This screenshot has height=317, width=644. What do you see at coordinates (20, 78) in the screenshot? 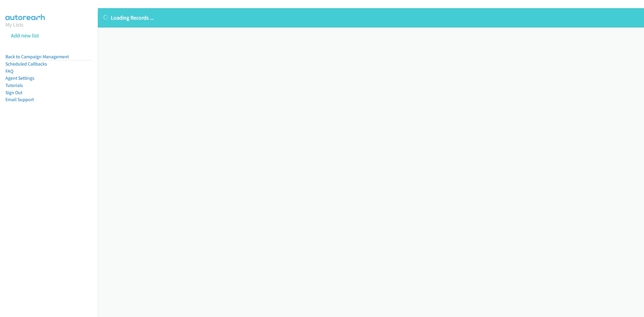
I see `a: Agent Settings` at bounding box center [20, 78].